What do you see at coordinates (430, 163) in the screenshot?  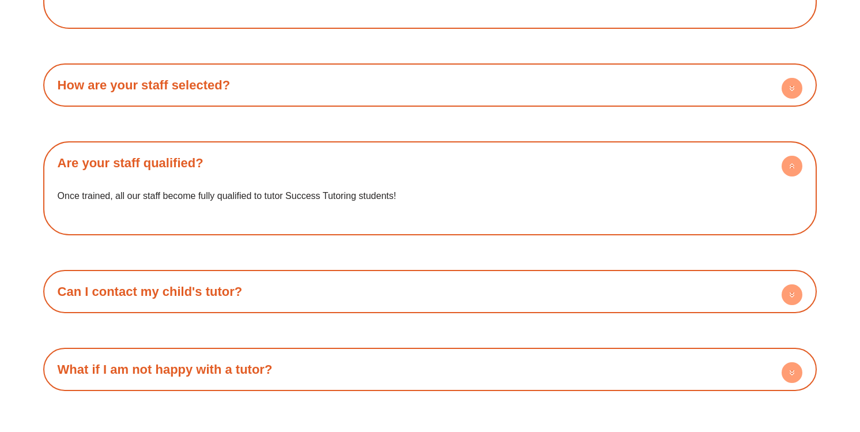 I see `h4: Are your staff qualified?` at bounding box center [430, 163].